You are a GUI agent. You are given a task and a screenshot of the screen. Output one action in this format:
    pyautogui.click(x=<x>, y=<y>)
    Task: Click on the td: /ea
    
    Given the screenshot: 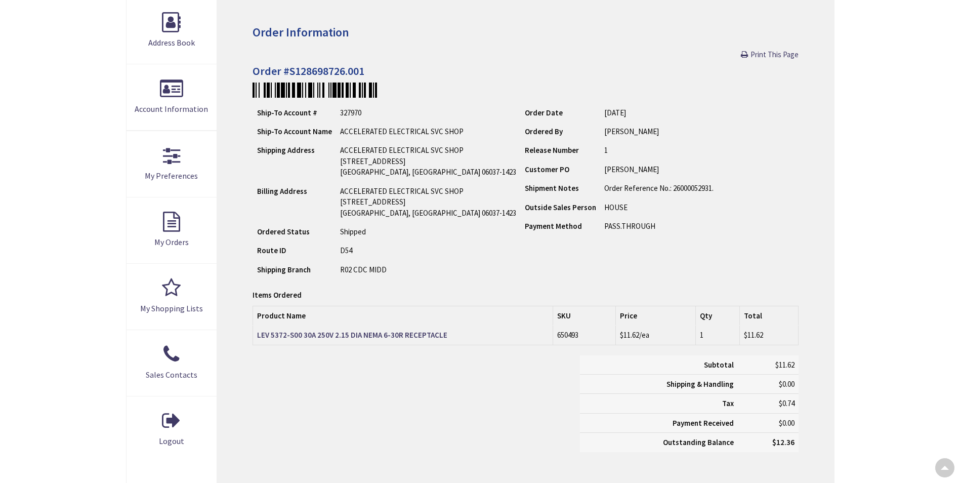 What is the action you would take?
    pyautogui.click(x=656, y=335)
    